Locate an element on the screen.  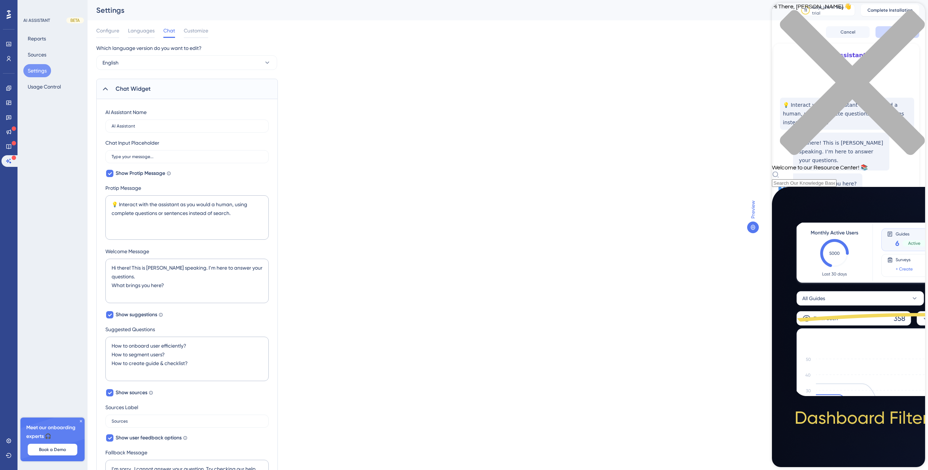
span: Preview is located at coordinates (753, 210).